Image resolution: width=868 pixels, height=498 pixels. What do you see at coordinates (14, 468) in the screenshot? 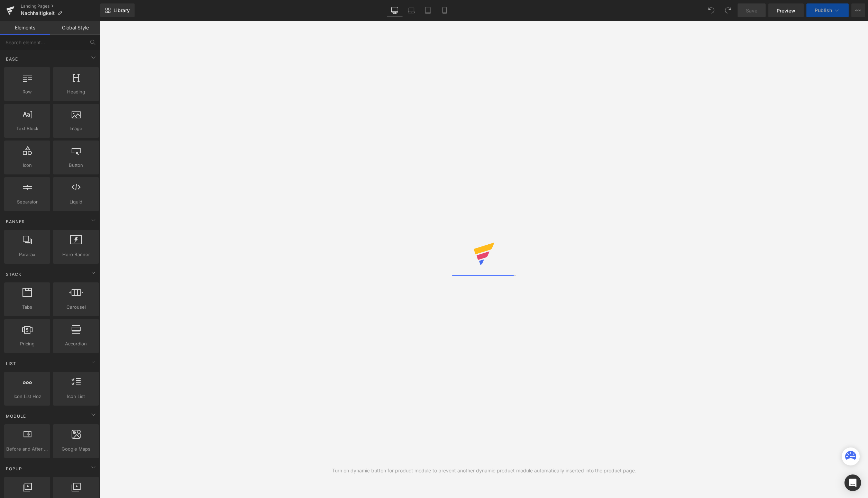
I see `span: Popup` at bounding box center [14, 468].